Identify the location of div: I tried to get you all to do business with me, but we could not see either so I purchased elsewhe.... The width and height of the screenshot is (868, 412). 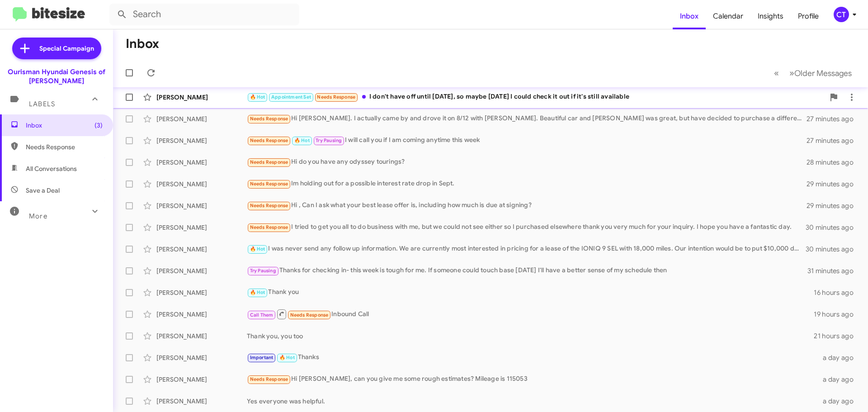
(527, 227).